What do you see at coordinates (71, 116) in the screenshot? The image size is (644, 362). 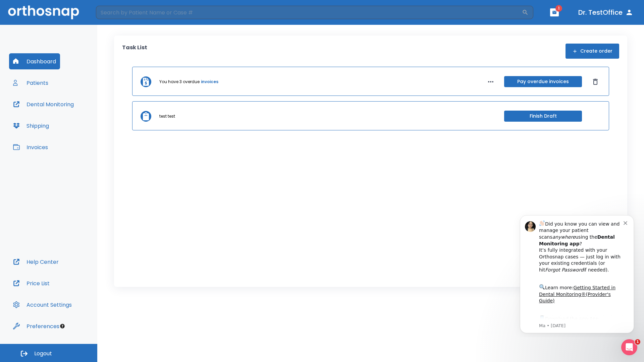 I see `p: Message from Ma, sent 5w ago` at bounding box center [71, 116].